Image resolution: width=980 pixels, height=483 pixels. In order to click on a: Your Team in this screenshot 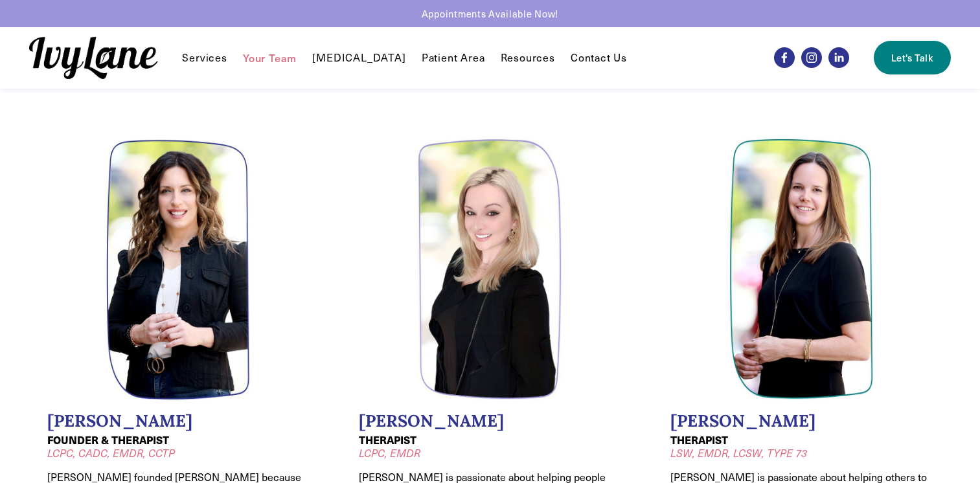, I will do `click(270, 58)`.